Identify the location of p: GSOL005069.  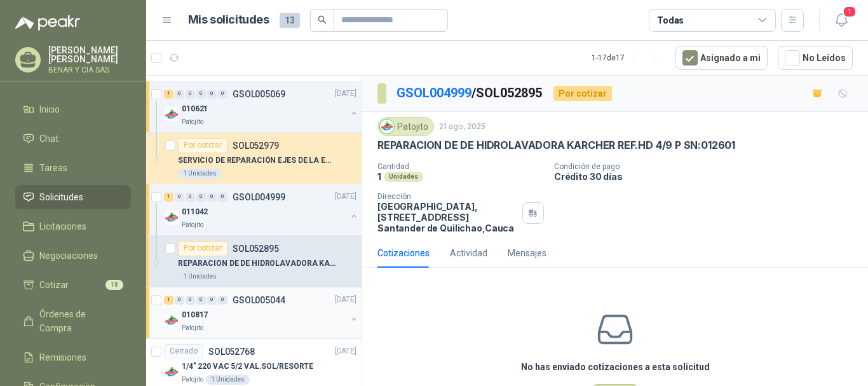
(259, 94).